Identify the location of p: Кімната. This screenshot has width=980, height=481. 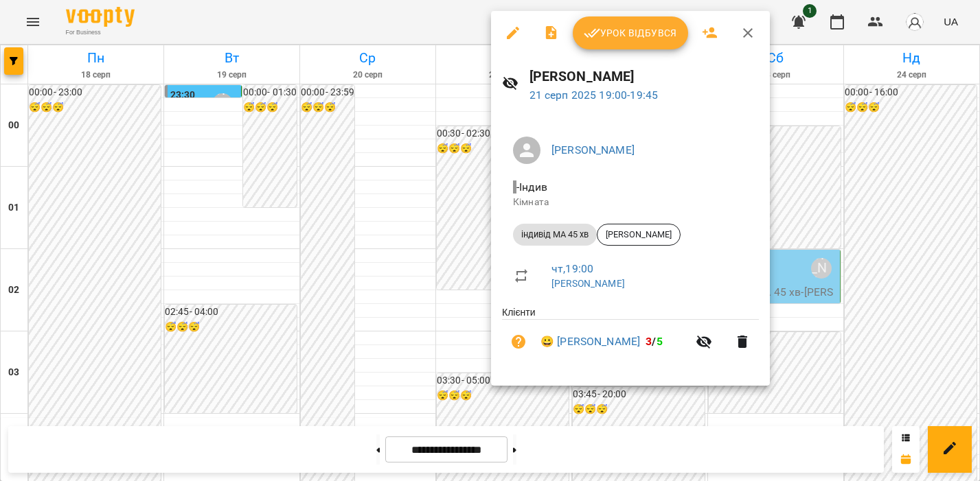
(631, 202).